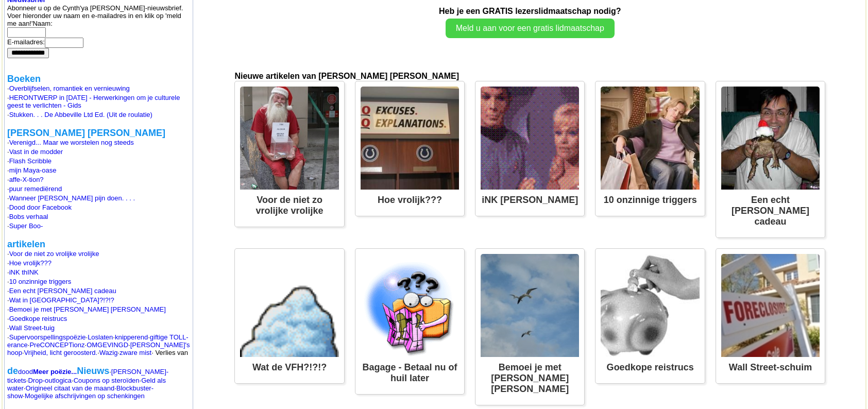 The image size is (868, 409). I want to click on font: iNK thINK, so click(24, 272).